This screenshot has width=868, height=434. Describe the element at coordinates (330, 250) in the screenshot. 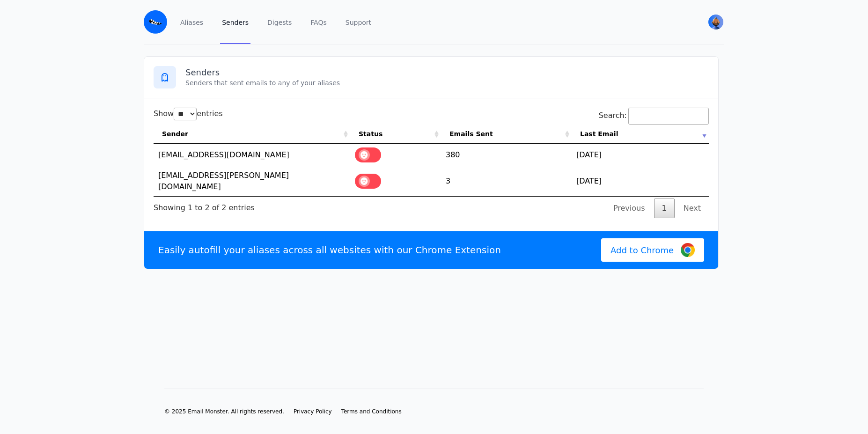

I see `p: Easily autofill your aliases across all websites with our Chrome Extension` at that location.